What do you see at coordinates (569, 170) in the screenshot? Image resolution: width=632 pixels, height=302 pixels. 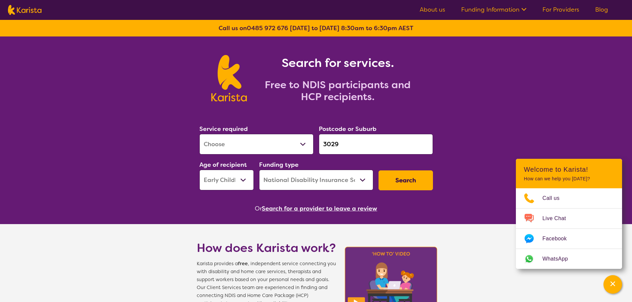 I see `h2: Welcome to Karista!` at bounding box center [569, 170].